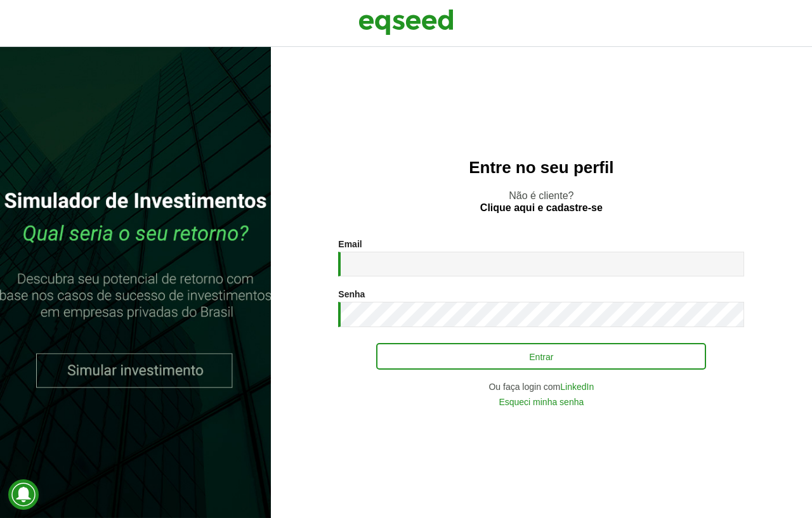  I want to click on div: Ou faça login com, so click(541, 387).